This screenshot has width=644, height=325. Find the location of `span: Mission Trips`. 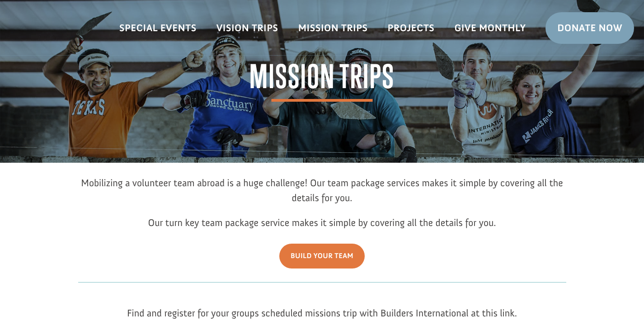

span: Mission Trips is located at coordinates (322, 81).